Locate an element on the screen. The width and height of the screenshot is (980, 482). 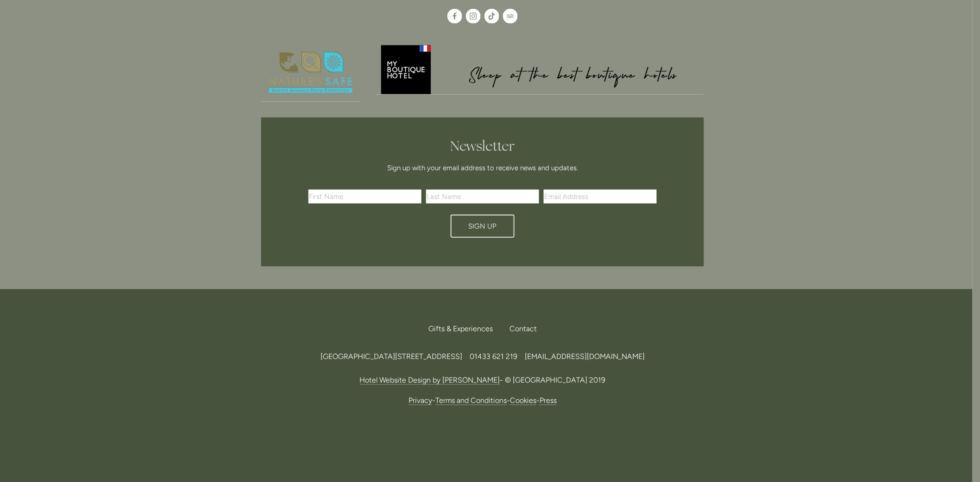
a: Nature's Safe - Logo is located at coordinates (311, 73).